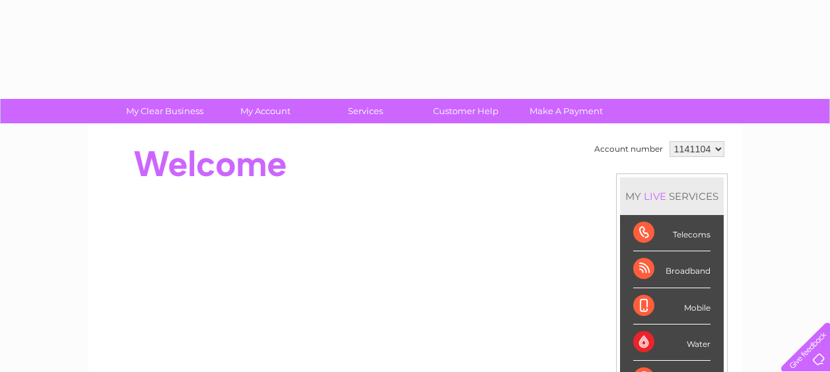 The height and width of the screenshot is (372, 830). What do you see at coordinates (629, 149) in the screenshot?
I see `td: Account number` at bounding box center [629, 149].